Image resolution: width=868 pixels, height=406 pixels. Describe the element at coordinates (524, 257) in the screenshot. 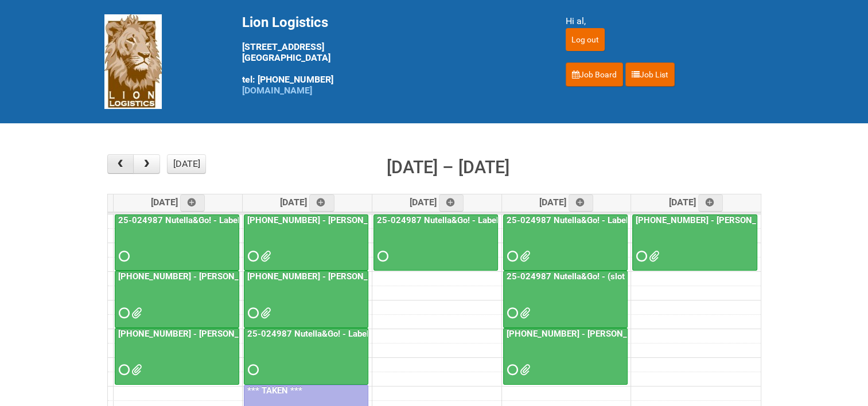

I see `span: 25-024987-01-05 Nutella and Go - MOR (1 - rev).xlsm 25-024987-01-05 Nutella and Go - Addresses_Fi...` at that location.